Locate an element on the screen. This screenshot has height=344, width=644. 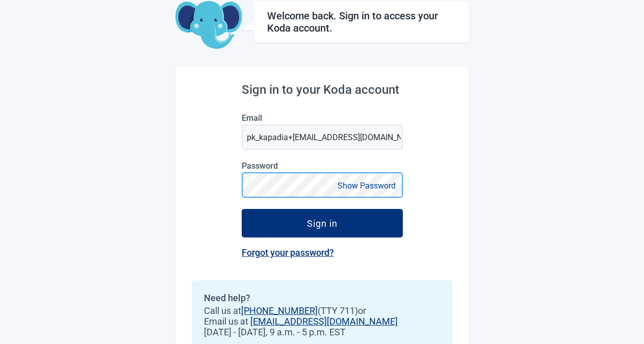
span: Email us at is located at coordinates (322, 321).